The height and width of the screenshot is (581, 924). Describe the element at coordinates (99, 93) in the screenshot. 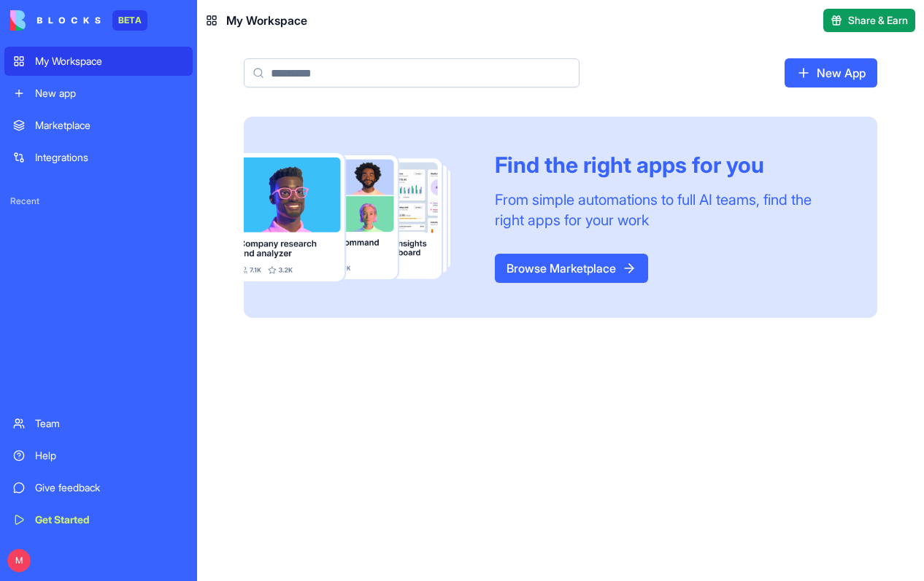

I see `a: New app` at that location.